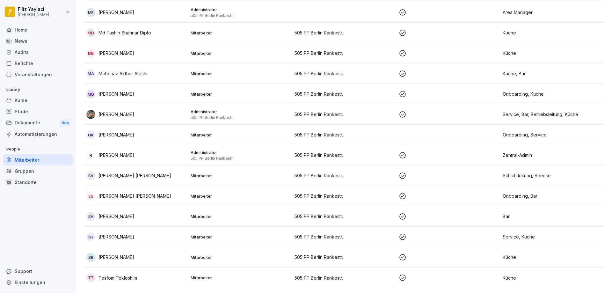 Image resolution: width=612 pixels, height=293 pixels. I want to click on a: News, so click(38, 41).